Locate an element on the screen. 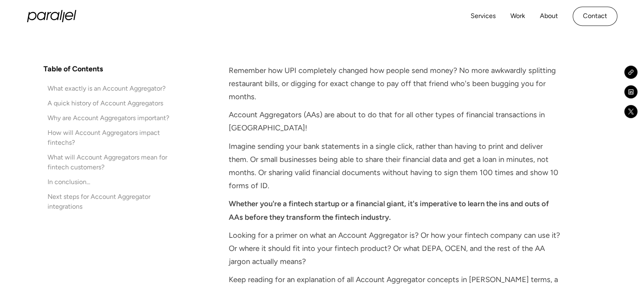  p: Imagine sending your bank statements in a single click, rather than having to print and deliver t... is located at coordinates (396, 166).